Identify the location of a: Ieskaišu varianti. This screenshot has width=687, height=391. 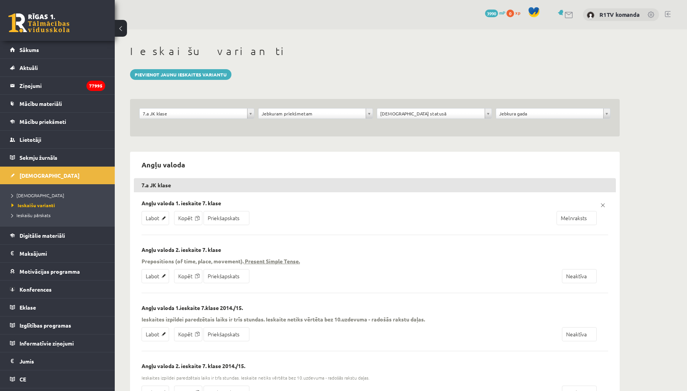
(59, 205).